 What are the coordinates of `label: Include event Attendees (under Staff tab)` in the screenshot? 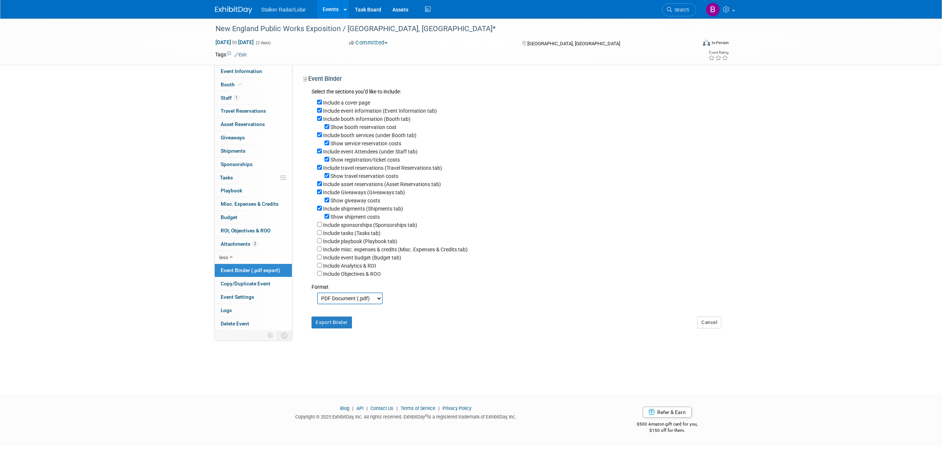 It's located at (370, 152).